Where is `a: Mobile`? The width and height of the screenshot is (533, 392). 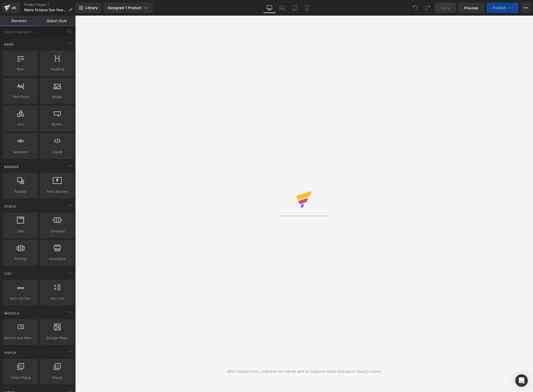
a: Mobile is located at coordinates (307, 8).